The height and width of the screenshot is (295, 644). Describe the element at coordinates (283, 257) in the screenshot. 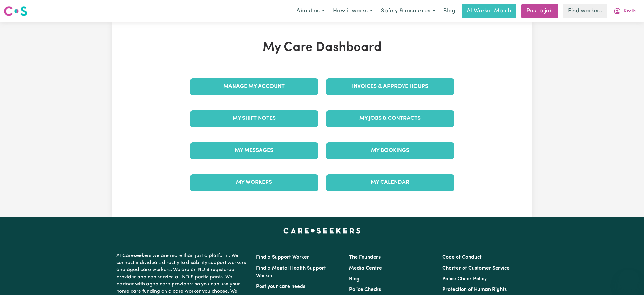

I see `a: Find a Support Worker` at that location.